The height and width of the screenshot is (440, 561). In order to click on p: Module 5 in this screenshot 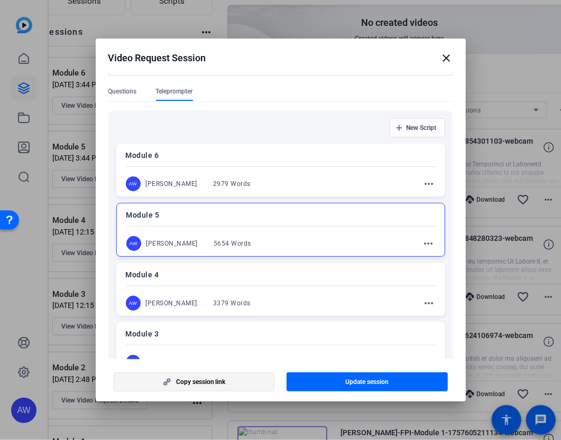, I will do `click(281, 215)`.